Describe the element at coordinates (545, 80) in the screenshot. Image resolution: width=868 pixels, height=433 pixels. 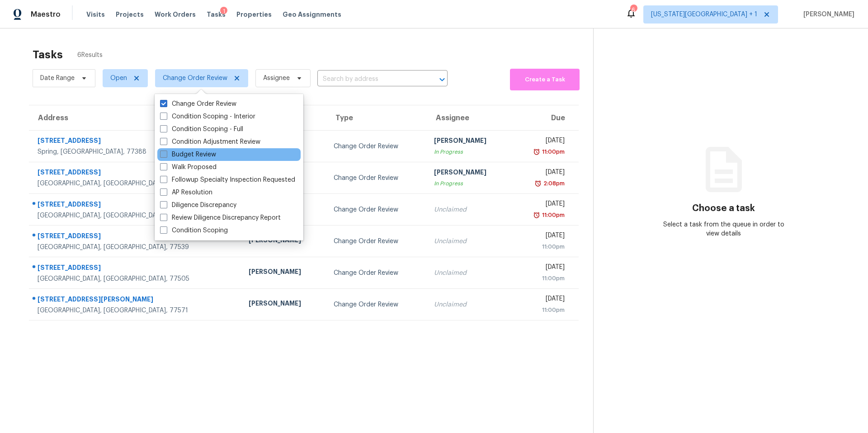
I see `span: Create a Task` at that location.